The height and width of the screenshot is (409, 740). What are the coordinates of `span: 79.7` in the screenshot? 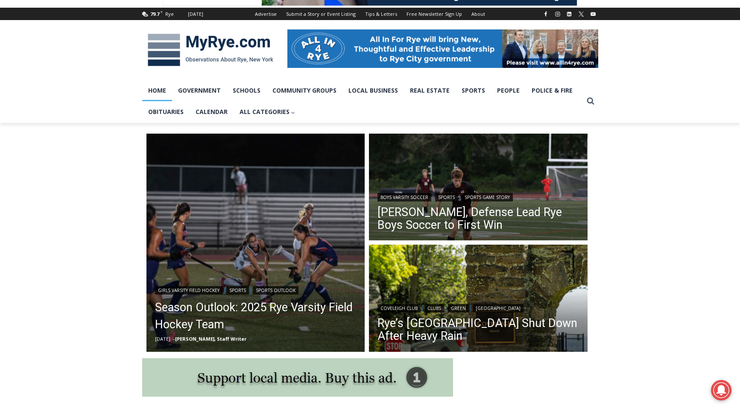 It's located at (155, 14).